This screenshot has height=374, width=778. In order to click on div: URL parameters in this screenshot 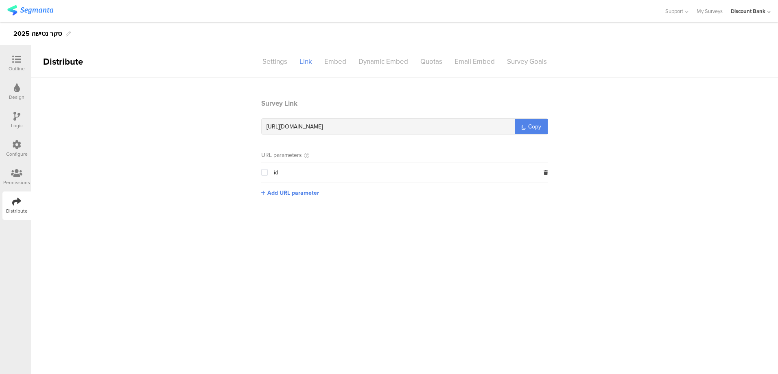, I will do `click(282, 155)`.